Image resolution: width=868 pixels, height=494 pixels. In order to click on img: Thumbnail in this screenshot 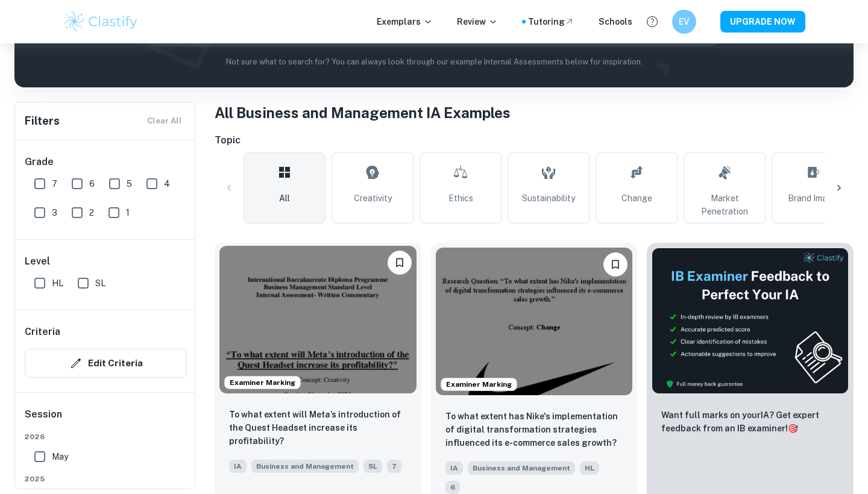, I will do `click(750, 320)`.